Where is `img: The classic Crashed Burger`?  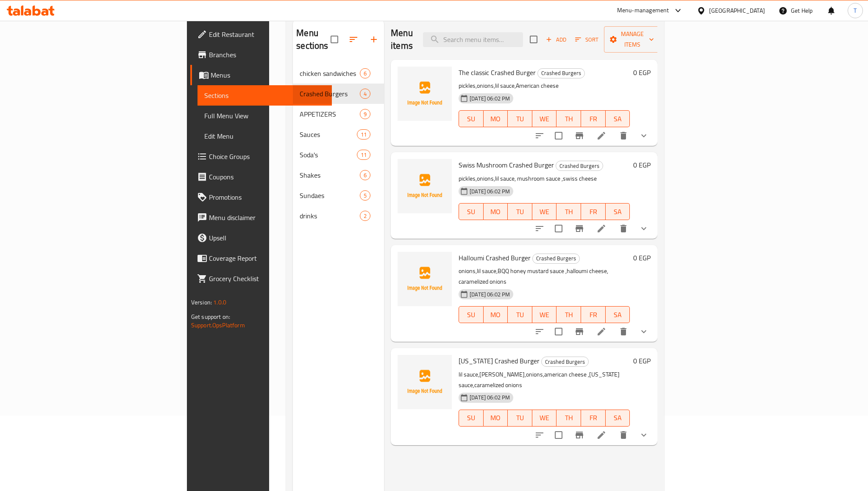
img: The classic Crashed Burger is located at coordinates (425, 94).